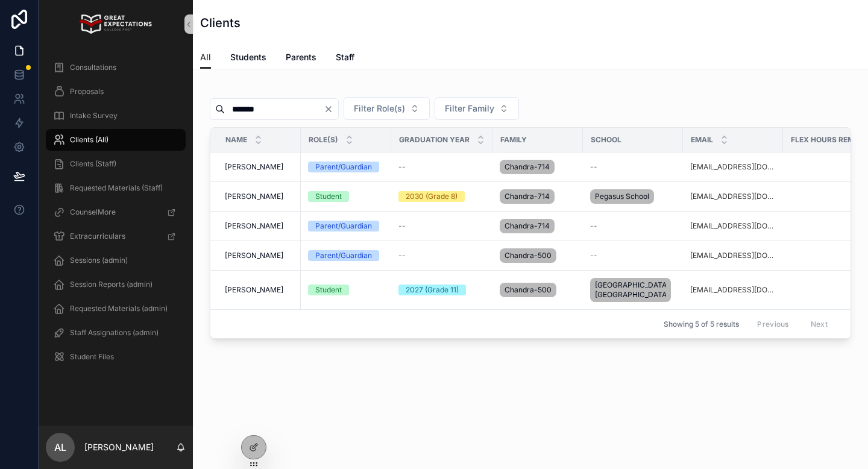 Image resolution: width=868 pixels, height=469 pixels. Describe the element at coordinates (345, 58) in the screenshot. I see `a: Staff` at that location.